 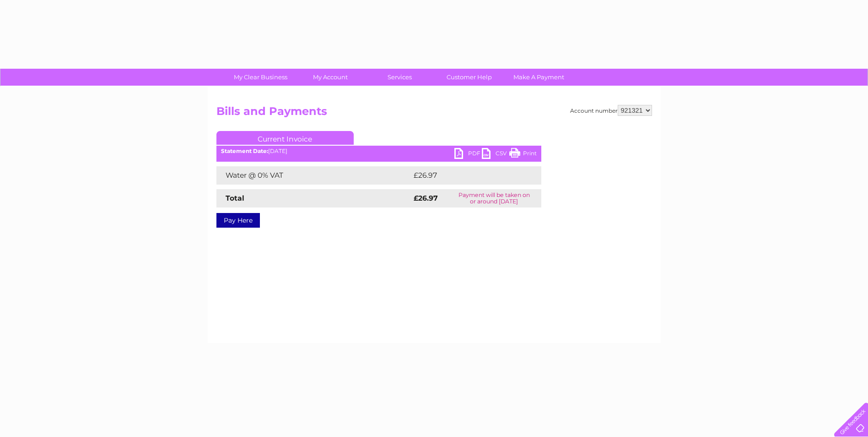 What do you see at coordinates (611, 110) in the screenshot?
I see `div: Account number` at bounding box center [611, 110].